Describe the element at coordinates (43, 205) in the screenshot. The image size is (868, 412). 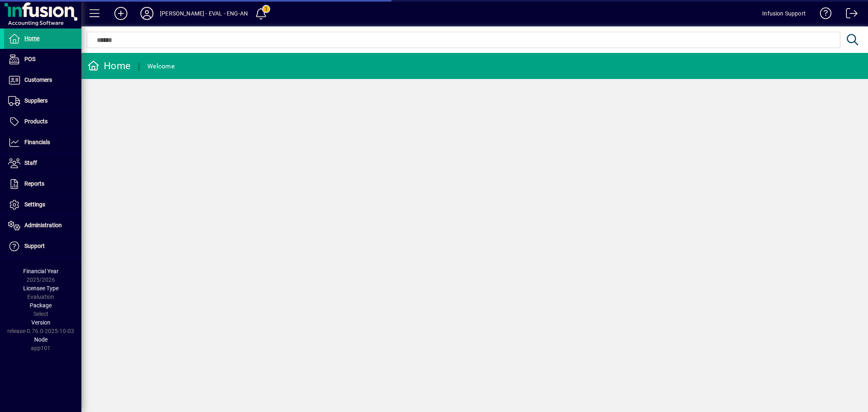
I see `a: Settings` at that location.